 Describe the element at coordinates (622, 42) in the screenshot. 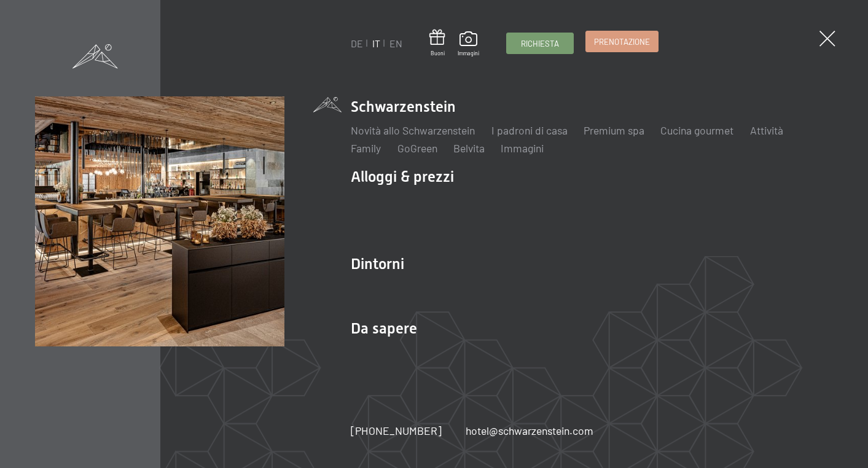

I see `span: Prenotazione` at that location.